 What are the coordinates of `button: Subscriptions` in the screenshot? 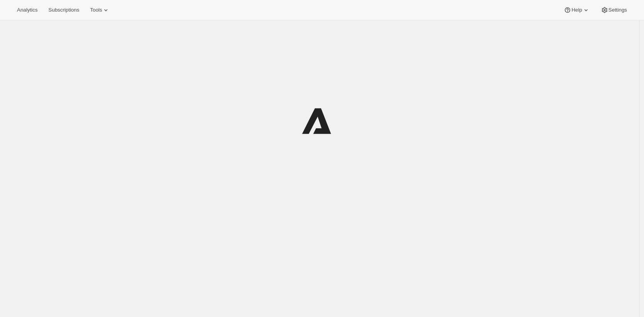 It's located at (64, 10).